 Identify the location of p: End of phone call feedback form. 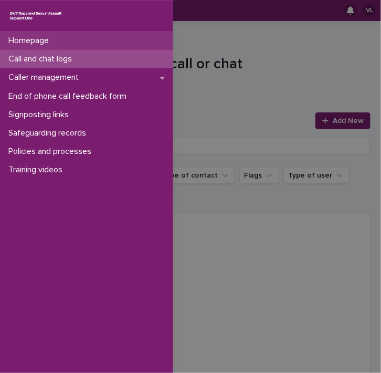
(69, 96).